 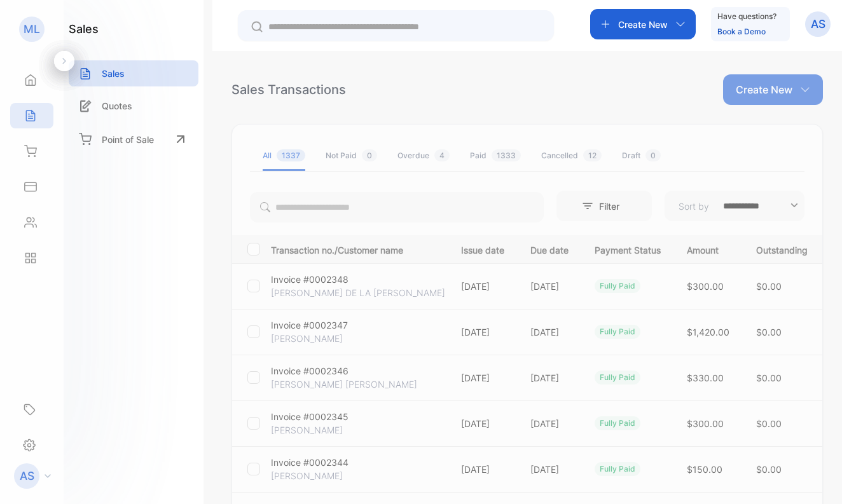 I want to click on a: Point of Sale, so click(x=134, y=139).